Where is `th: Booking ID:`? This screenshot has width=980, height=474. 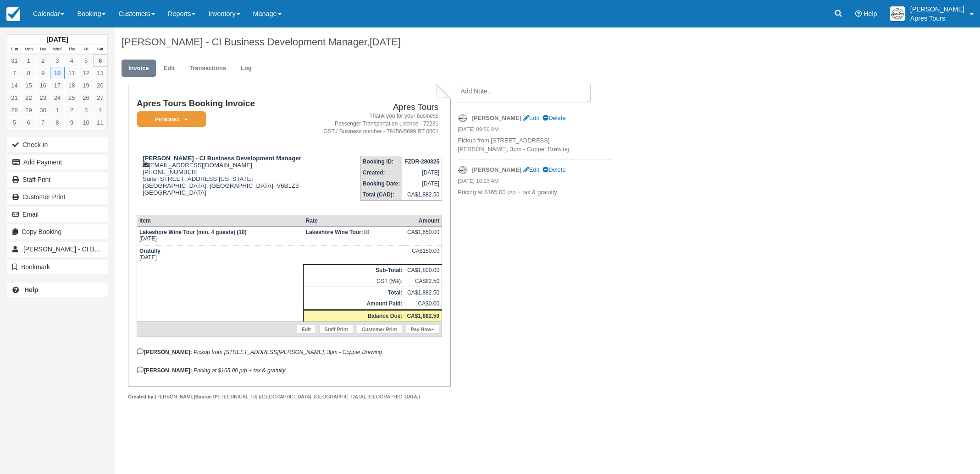 th: Booking ID: is located at coordinates (381, 162).